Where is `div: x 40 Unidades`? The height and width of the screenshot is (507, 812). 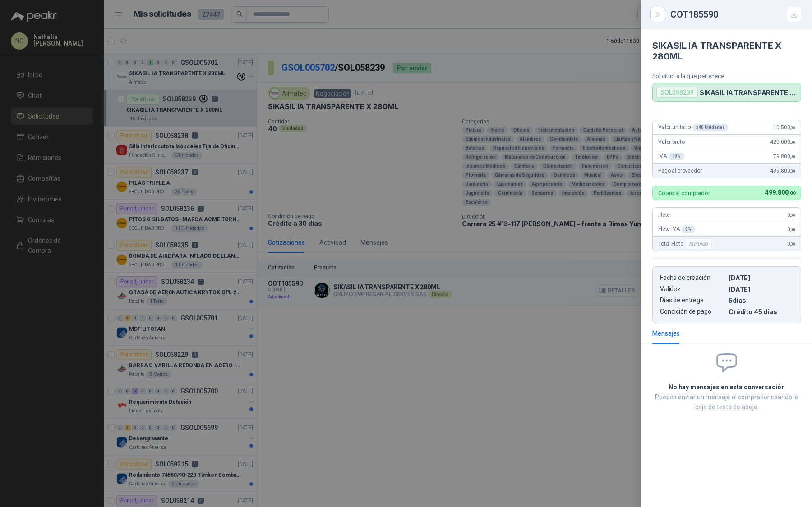
div: x 40 Unidades is located at coordinates (710, 128).